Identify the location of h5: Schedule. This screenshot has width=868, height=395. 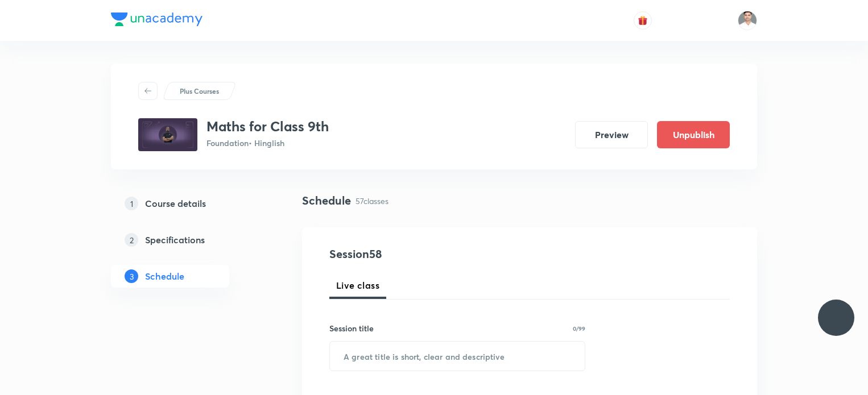
(165, 276).